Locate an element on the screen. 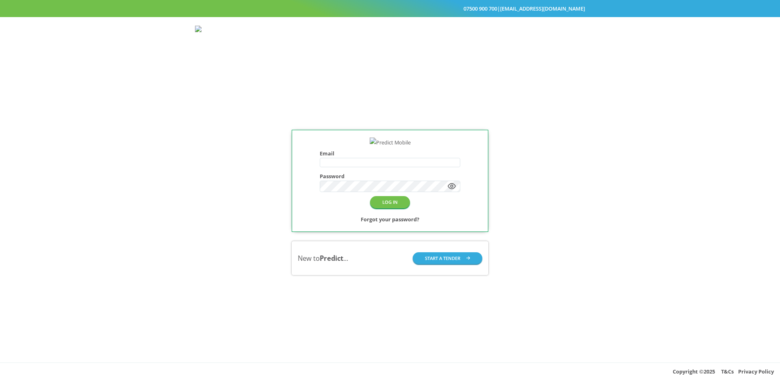 This screenshot has height=380, width=780. h2: Forgot your password? is located at coordinates (390, 219).